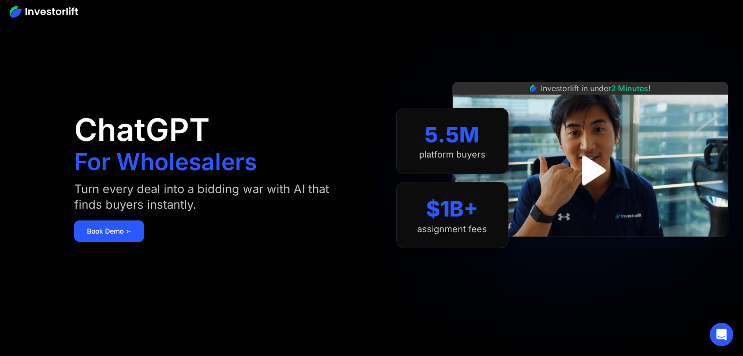 The height and width of the screenshot is (356, 743). I want to click on h1: ChatGPT, so click(142, 130).